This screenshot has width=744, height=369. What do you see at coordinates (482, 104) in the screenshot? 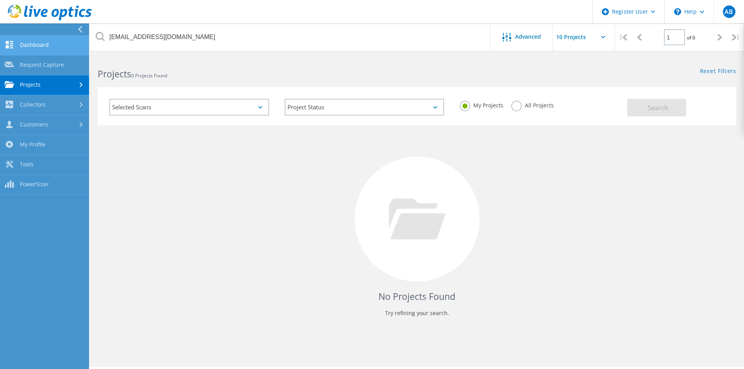
I see `label: My Projects` at bounding box center [482, 104].